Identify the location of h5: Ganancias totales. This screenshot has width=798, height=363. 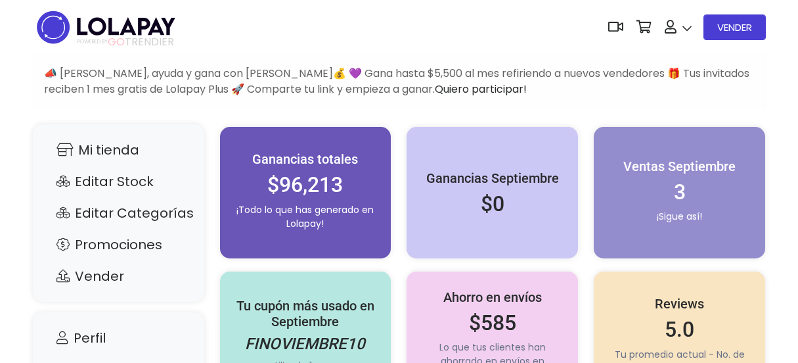
(305, 159).